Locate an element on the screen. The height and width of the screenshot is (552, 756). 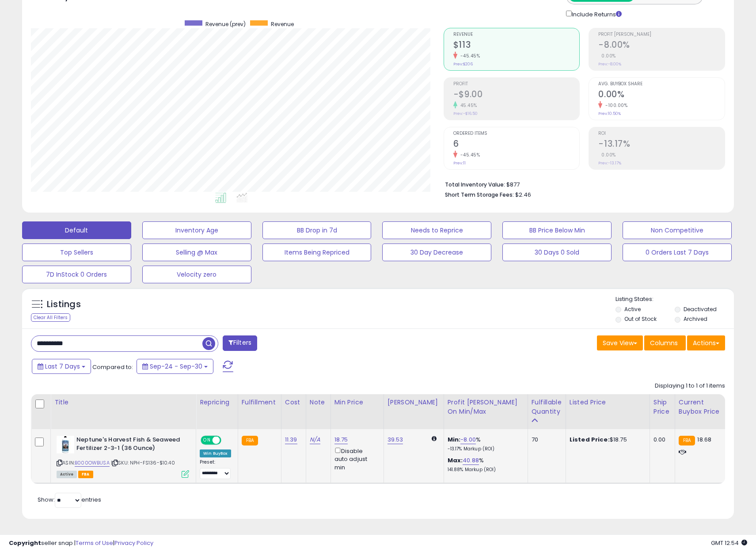
button: Inventory Age is located at coordinates (196, 231).